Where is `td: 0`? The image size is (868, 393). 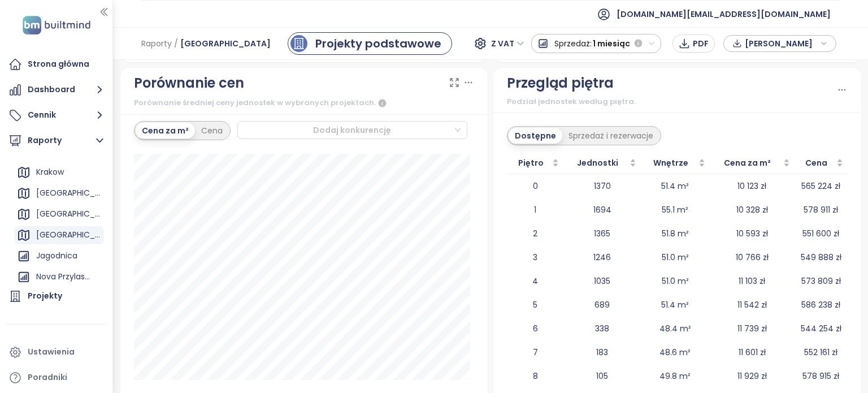 td: 0 is located at coordinates (535, 186).